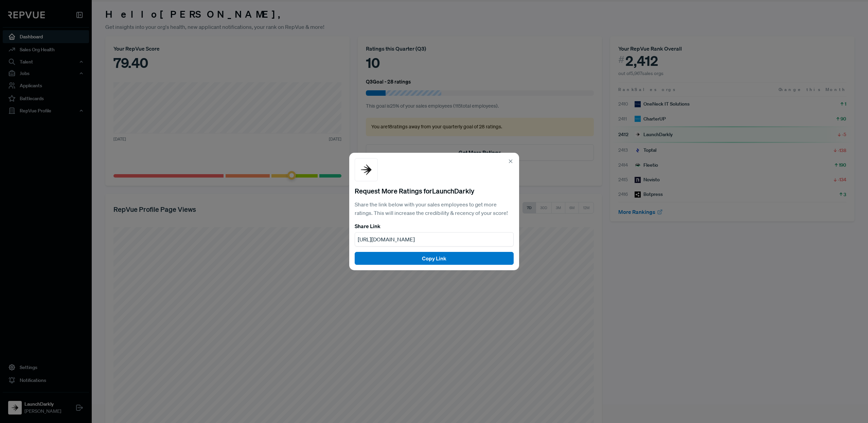 This screenshot has height=423, width=868. I want to click on h6: Share Link, so click(434, 226).